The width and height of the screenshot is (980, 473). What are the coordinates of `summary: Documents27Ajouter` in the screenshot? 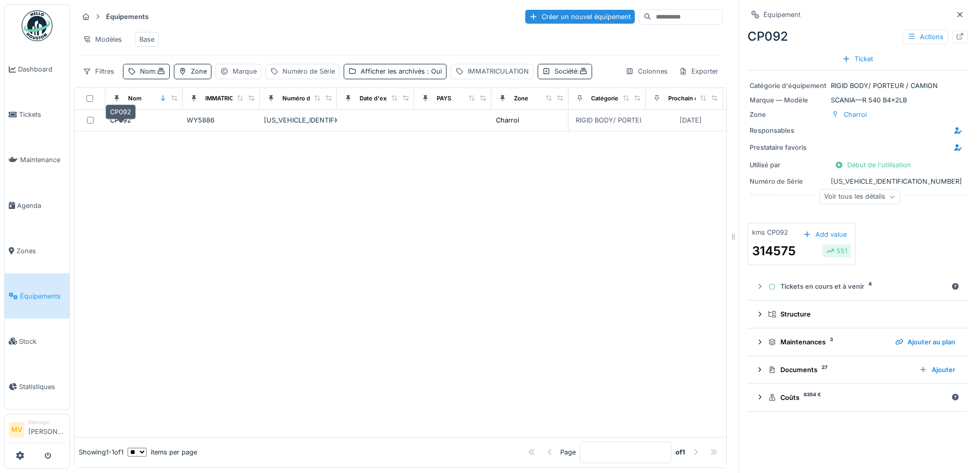 It's located at (858, 370).